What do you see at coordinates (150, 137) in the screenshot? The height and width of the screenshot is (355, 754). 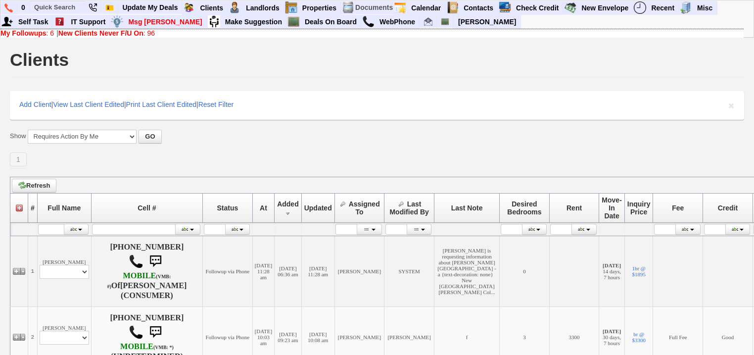 I see `button: GO` at bounding box center [150, 137].